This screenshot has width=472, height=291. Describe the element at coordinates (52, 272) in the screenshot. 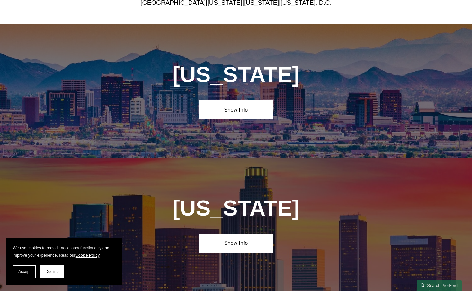

I see `button: Decline` at that location.